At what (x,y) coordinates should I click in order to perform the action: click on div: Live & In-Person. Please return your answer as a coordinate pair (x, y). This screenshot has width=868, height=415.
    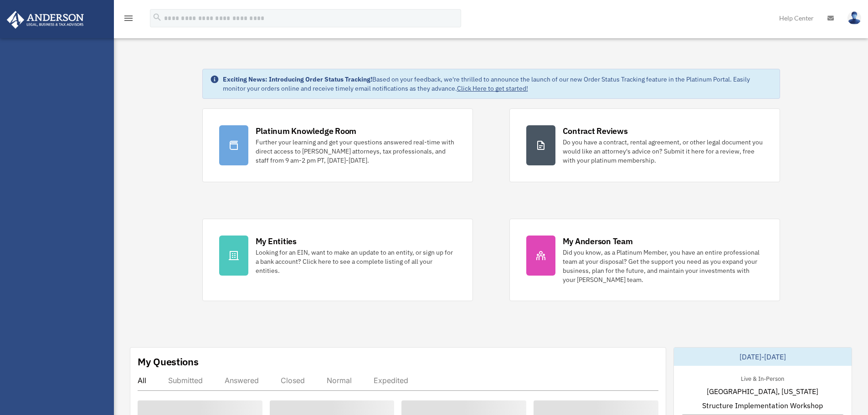
    Looking at the image, I should click on (762, 378).